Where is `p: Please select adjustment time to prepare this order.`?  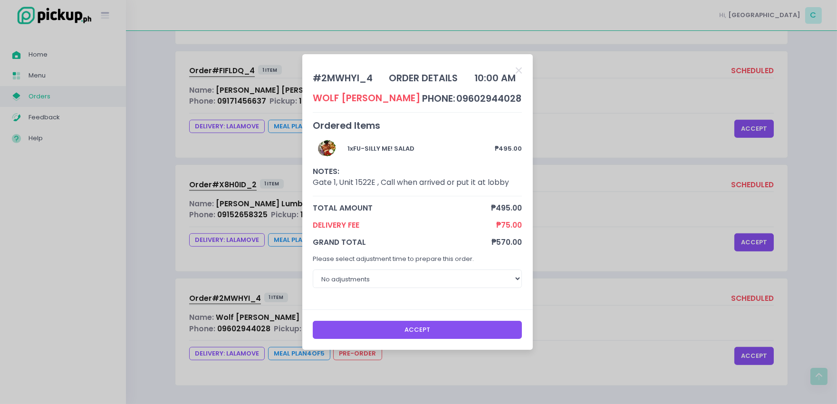 p: Please select adjustment time to prepare this order. is located at coordinates (417, 259).